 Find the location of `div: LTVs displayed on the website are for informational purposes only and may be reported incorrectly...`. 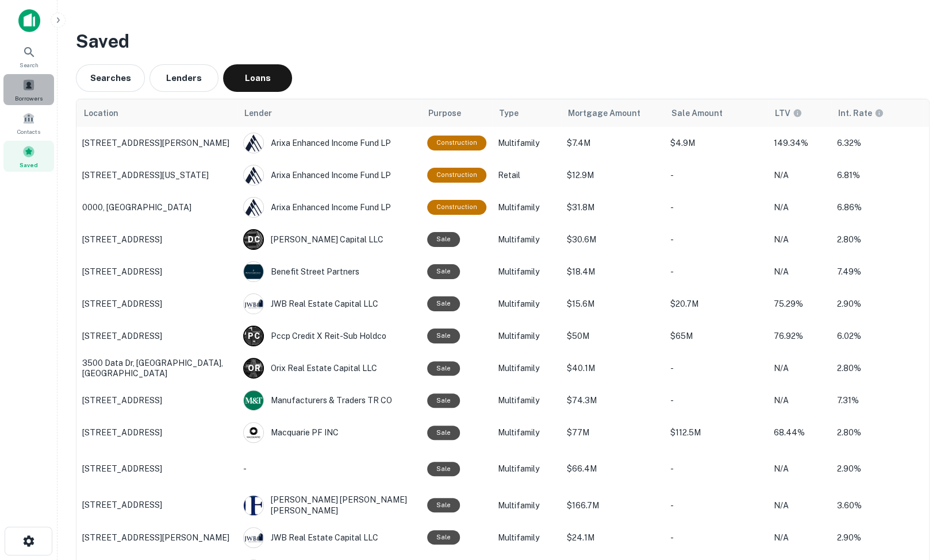

div: LTVs displayed on the website are for informational purposes only and may be reported incorrectly... is located at coordinates (788, 113).